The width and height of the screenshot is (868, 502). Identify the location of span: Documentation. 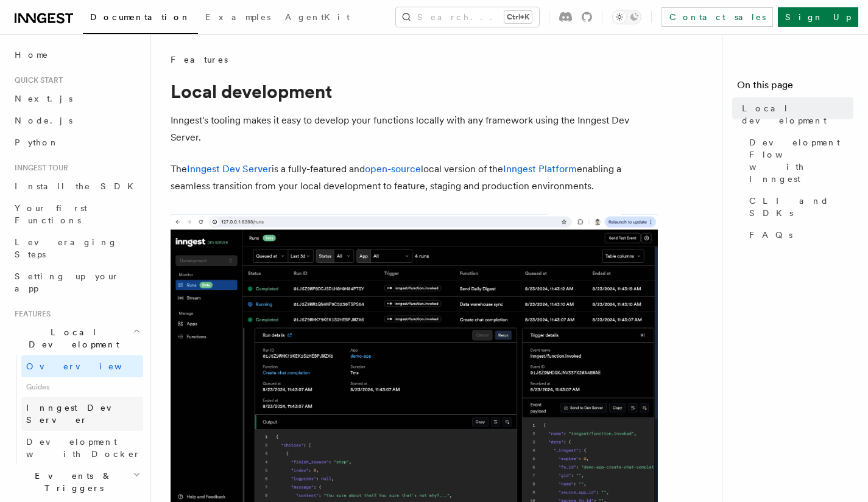
(140, 17).